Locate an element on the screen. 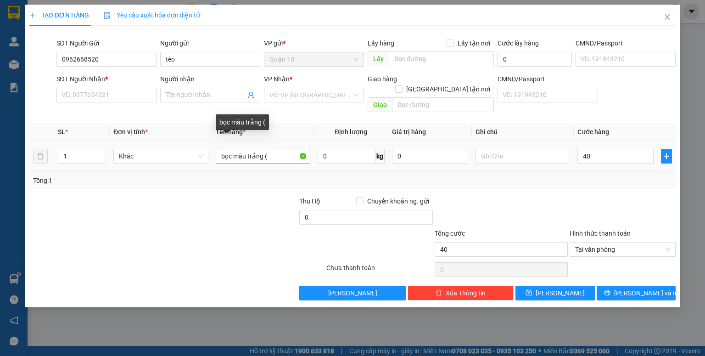  img: icon is located at coordinates (107, 16).